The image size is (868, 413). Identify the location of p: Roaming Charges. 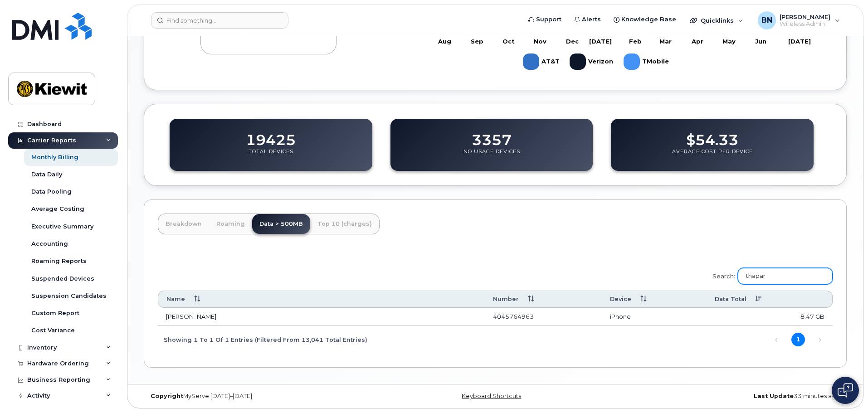
(269, 36).